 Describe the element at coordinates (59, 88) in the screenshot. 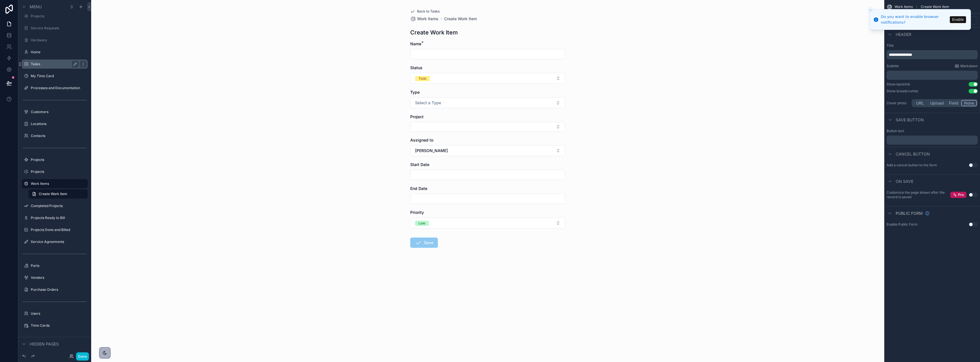

I see `a: Processes and Documentation` at that location.